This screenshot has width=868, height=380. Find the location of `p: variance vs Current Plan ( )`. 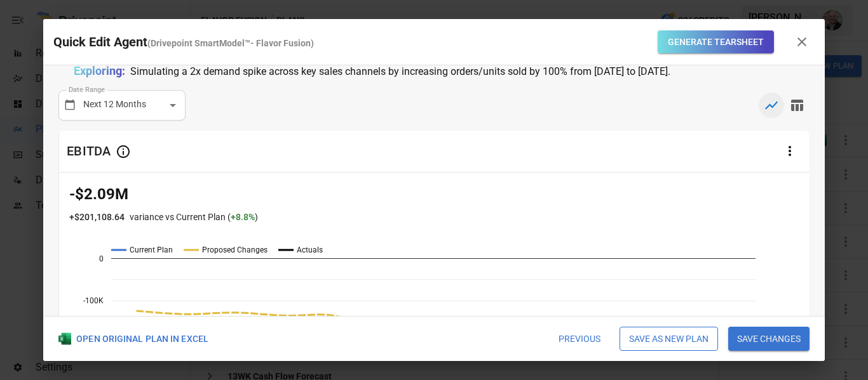

p: variance vs Current Plan ( ) is located at coordinates (194, 217).